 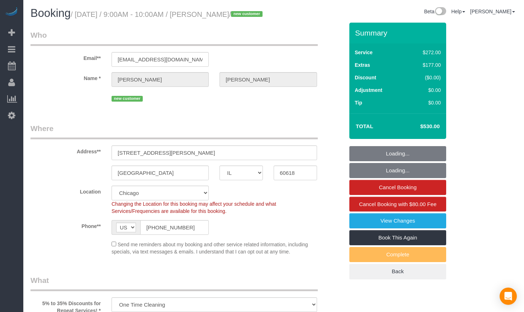 What do you see at coordinates (399, 33) in the screenshot?
I see `h3: Summary` at bounding box center [399, 33].